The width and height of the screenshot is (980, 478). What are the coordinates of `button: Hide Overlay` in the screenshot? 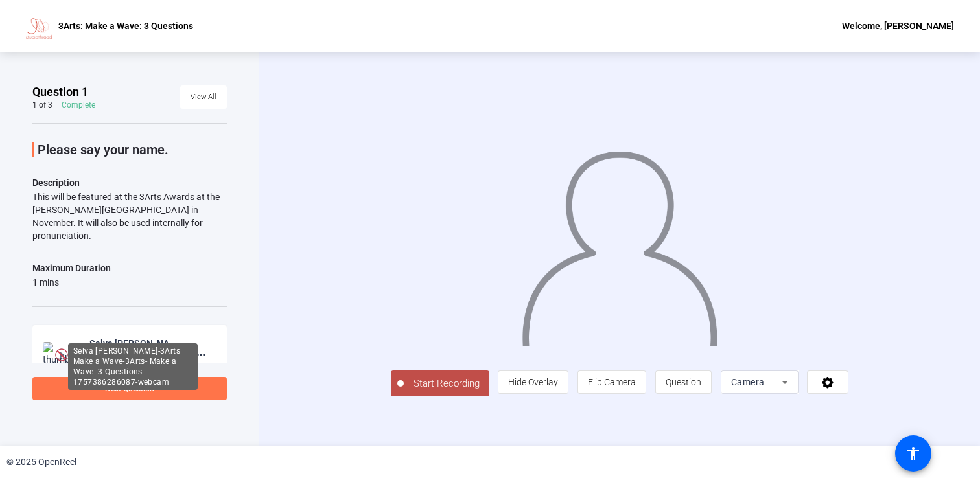 It's located at (533, 383).